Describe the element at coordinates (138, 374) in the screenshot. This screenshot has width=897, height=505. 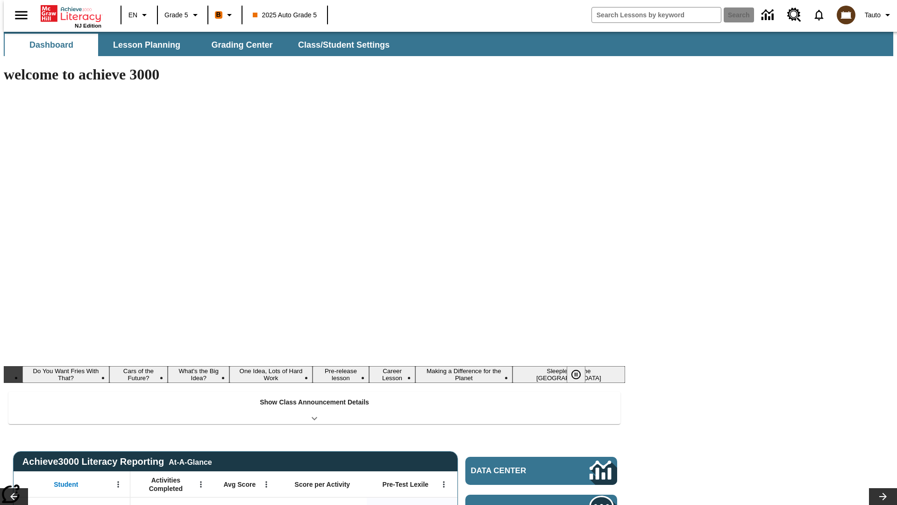
I see `button: Slide 2 Cars of the Future?` at that location.